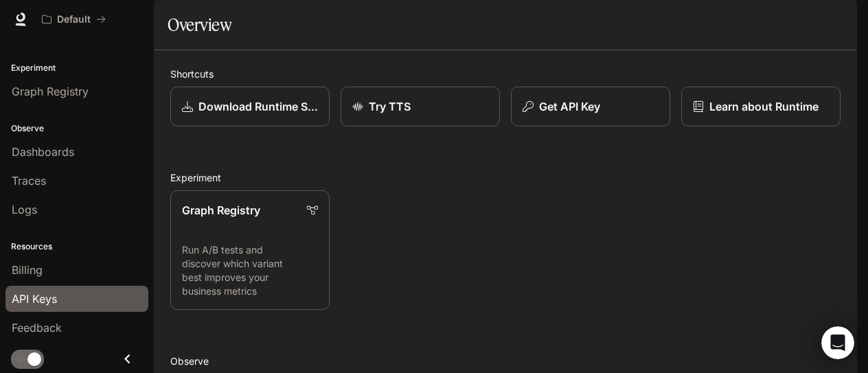  What do you see at coordinates (389, 106) in the screenshot?
I see `p: Try TTS` at bounding box center [389, 106].